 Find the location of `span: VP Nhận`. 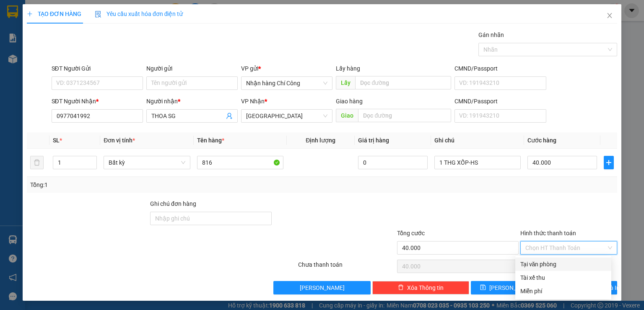

span: VP Nhận is located at coordinates (253, 101).